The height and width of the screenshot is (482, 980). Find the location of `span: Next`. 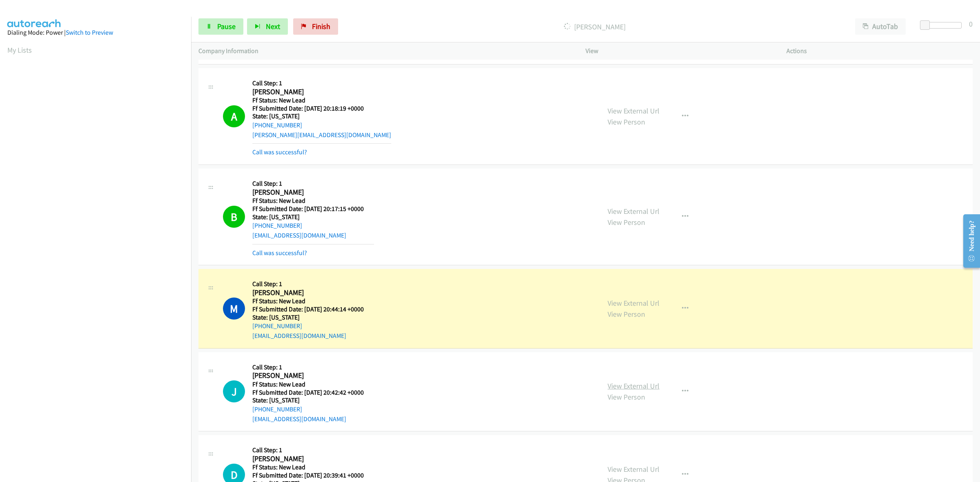

span: Next is located at coordinates (273, 26).